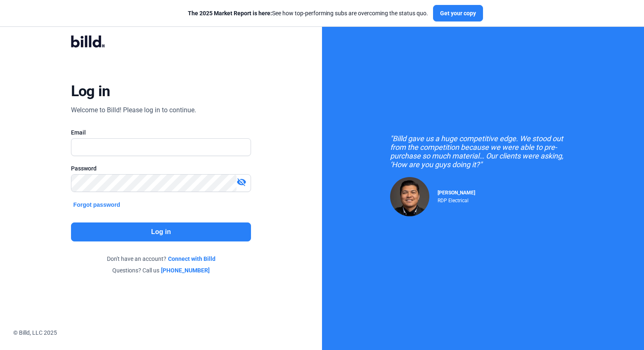 The height and width of the screenshot is (350, 644). What do you see at coordinates (483, 152) in the screenshot?
I see `div: "Billd gave us a huge competitive edge. We stood out from the competition because we were able to...` at bounding box center [483, 152].